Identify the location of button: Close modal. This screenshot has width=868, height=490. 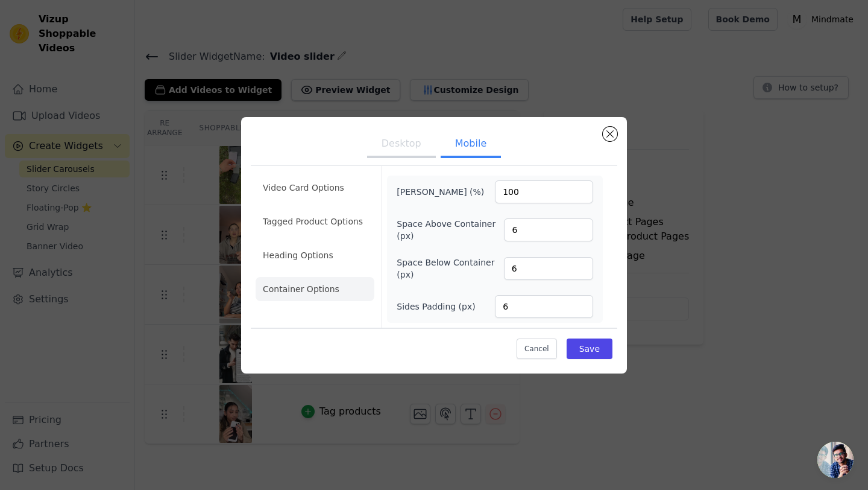
(610, 134).